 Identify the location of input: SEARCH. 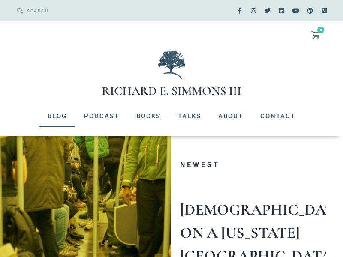
(95, 11).